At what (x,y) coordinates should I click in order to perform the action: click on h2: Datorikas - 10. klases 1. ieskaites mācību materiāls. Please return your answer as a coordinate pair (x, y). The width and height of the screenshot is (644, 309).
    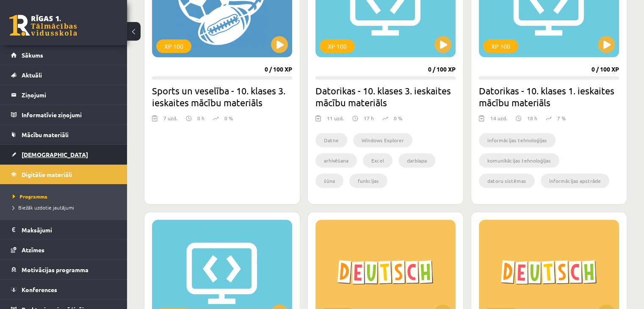
    Looking at the image, I should click on (549, 96).